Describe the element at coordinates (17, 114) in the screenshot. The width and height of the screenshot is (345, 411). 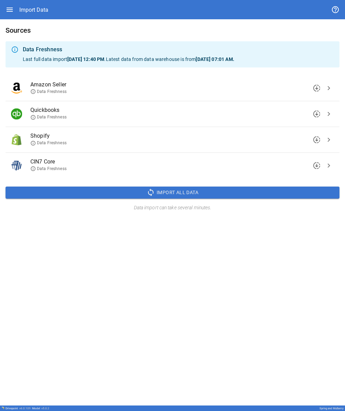
I see `img: Quickbooks` at that location.